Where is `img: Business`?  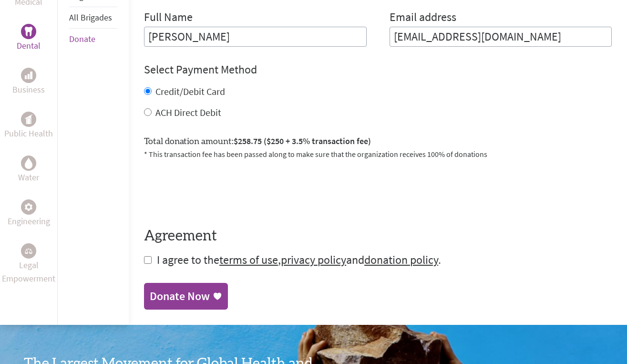 img: Business is located at coordinates (29, 75).